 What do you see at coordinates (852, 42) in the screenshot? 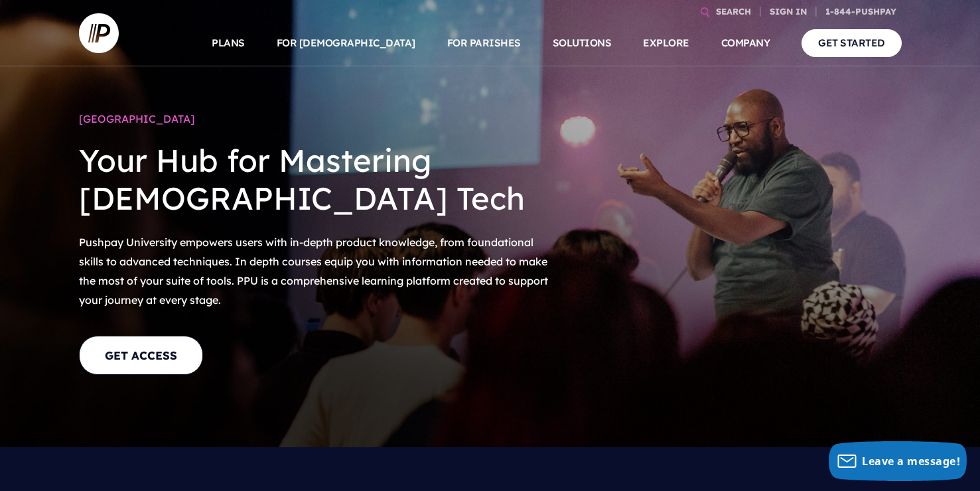
I see `a: GET STARTED` at bounding box center [852, 42].